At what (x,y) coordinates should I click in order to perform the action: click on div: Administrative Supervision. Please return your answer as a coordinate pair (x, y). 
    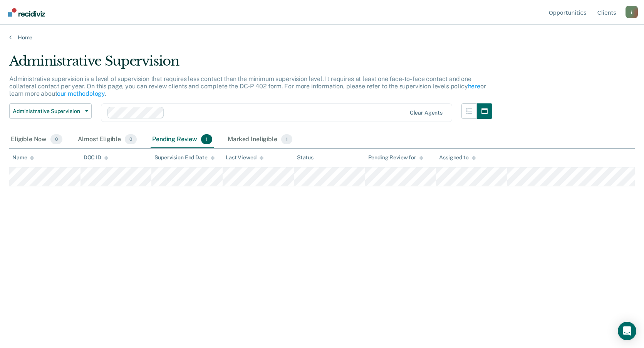
    Looking at the image, I should click on (251, 64).